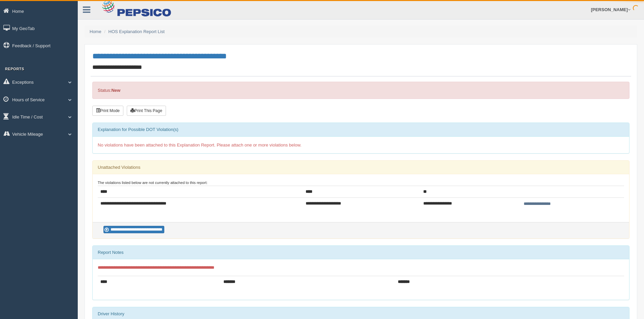  What do you see at coordinates (152, 183) in the screenshot?
I see `small: The violations listed below are not currently attached to this report:` at bounding box center [152, 183].